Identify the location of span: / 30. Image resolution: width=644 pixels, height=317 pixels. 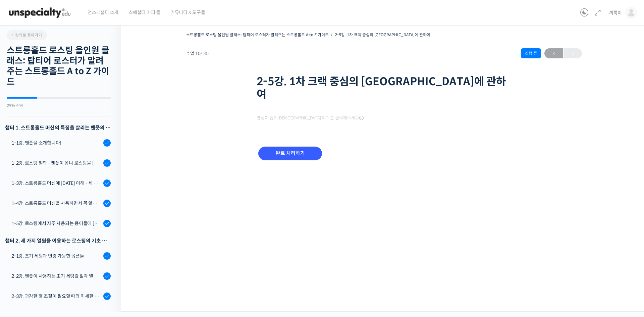
(205, 53).